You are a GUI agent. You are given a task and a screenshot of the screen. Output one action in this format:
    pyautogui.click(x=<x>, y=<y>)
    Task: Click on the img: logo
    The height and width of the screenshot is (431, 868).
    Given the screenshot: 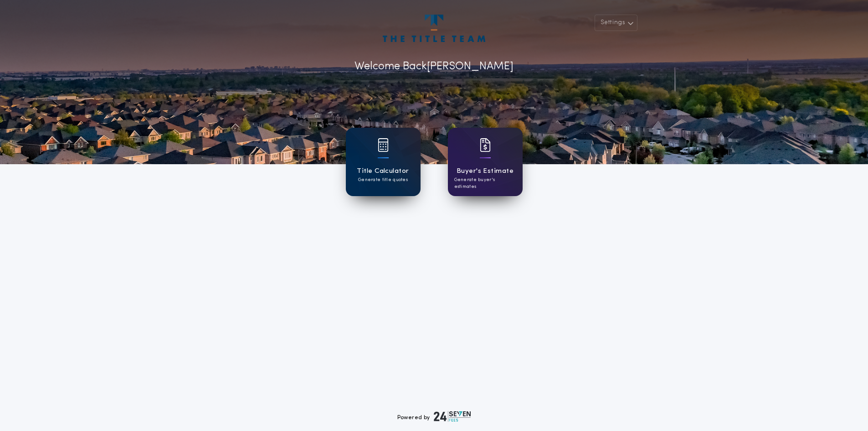 What is the action you would take?
    pyautogui.click(x=452, y=416)
    